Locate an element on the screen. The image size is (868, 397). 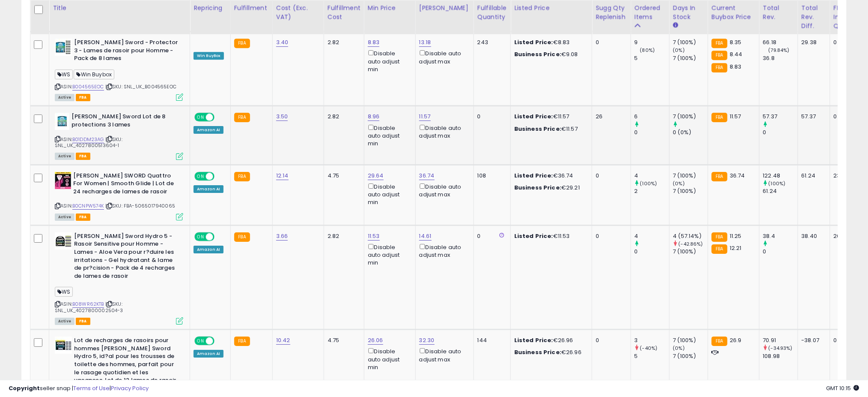
div: Fulfillment Cost is located at coordinates (344, 13).